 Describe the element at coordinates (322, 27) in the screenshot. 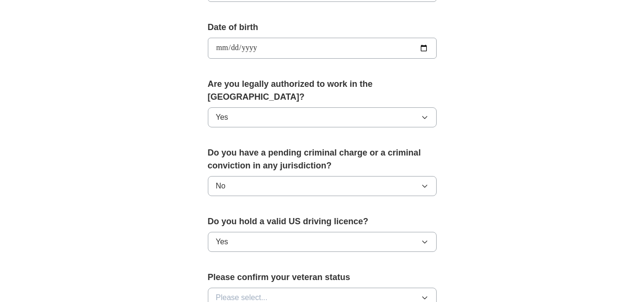

I see `label: Date of birth` at that location.